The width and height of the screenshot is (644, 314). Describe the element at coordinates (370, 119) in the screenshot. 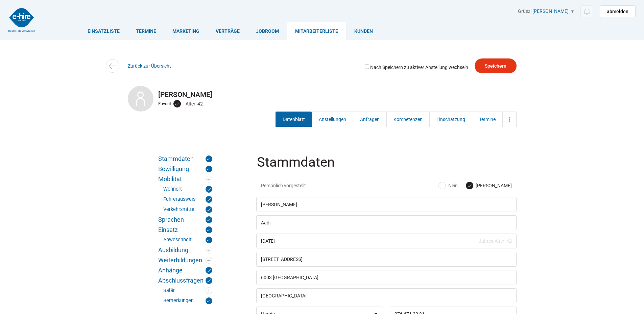

I see `a: Anfragen` at that location.